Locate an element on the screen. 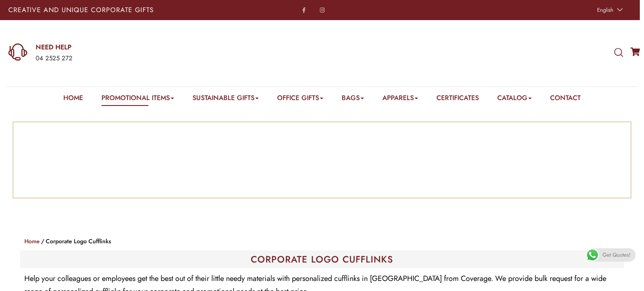 Image resolution: width=644 pixels, height=291 pixels. div: 04 2525 272 is located at coordinates (123, 59).